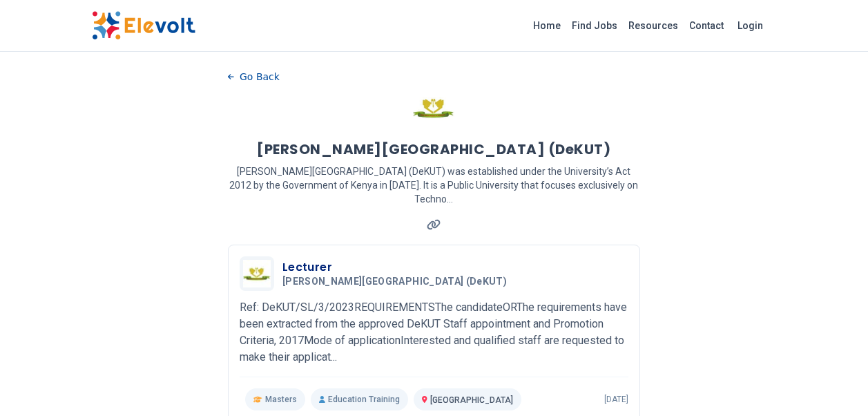  I want to click on img: Elevolt, so click(144, 25).